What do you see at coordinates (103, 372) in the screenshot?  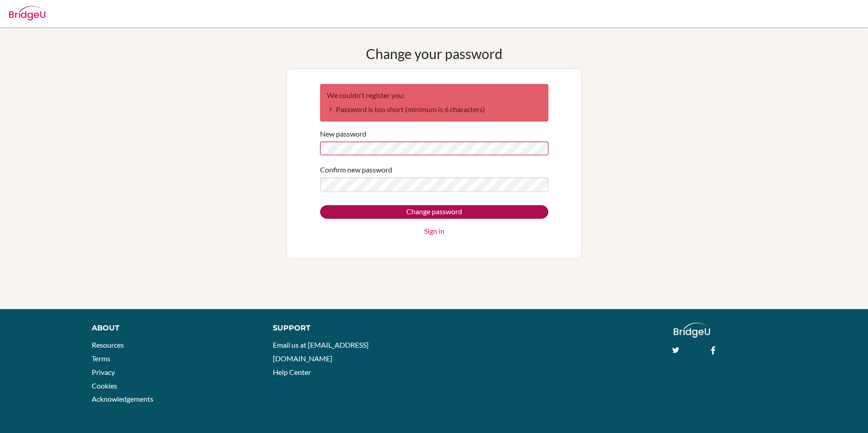 I see `a: Privacy` at bounding box center [103, 372].